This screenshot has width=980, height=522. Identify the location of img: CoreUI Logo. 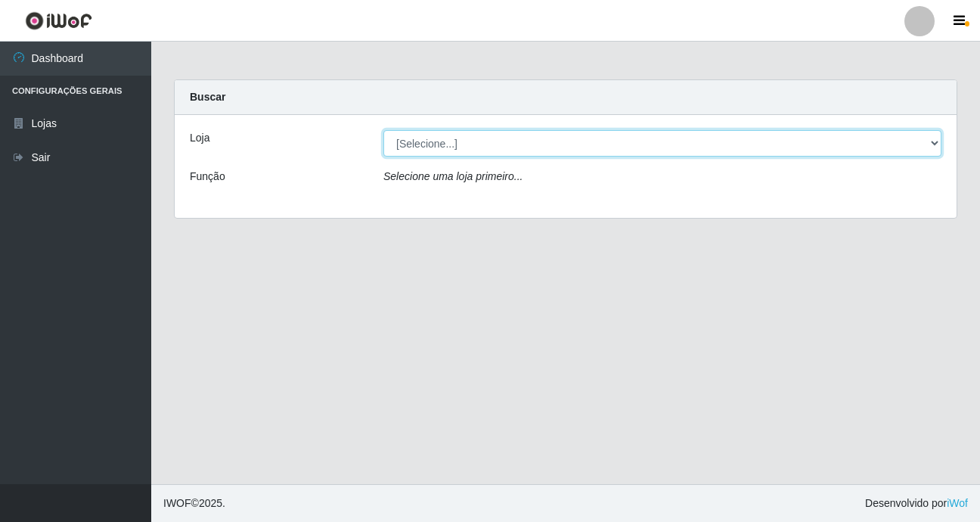
(58, 21).